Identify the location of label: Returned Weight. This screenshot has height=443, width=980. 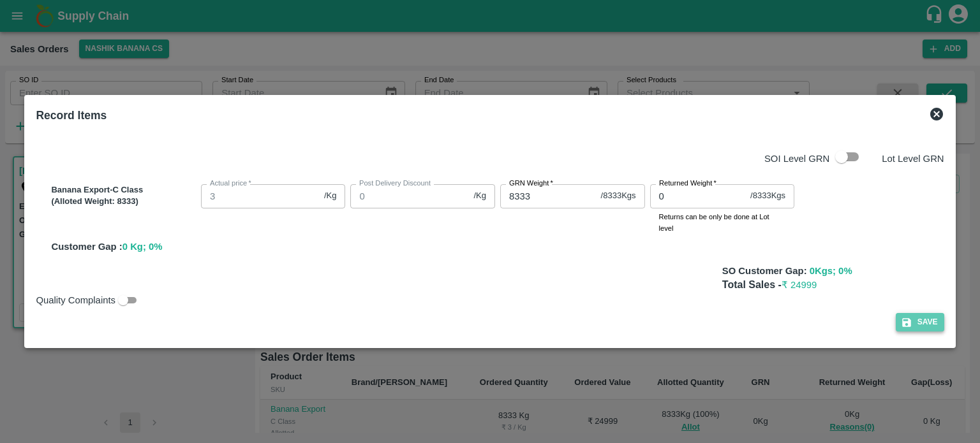
(688, 184).